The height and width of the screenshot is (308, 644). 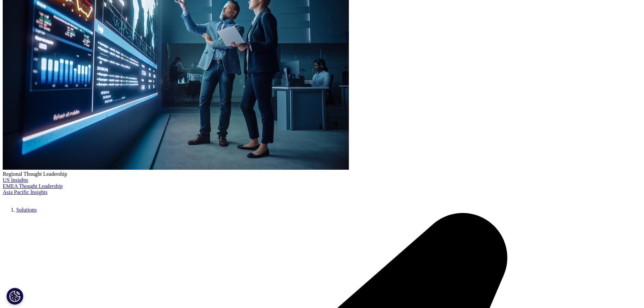 I want to click on div: Regional Thought Leadership, so click(x=322, y=174).